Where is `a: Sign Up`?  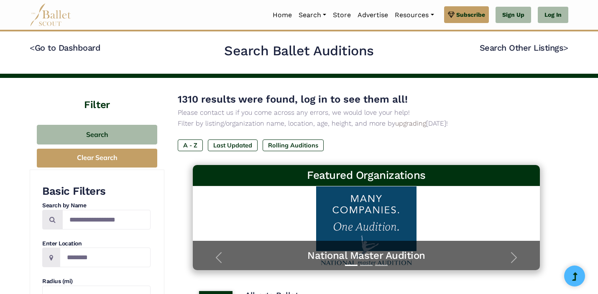
a: Sign Up is located at coordinates (513, 15).